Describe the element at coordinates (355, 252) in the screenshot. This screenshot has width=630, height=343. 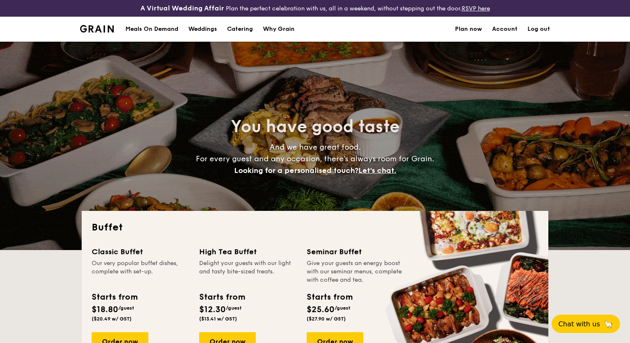
I see `div: Seminar Buffet` at that location.